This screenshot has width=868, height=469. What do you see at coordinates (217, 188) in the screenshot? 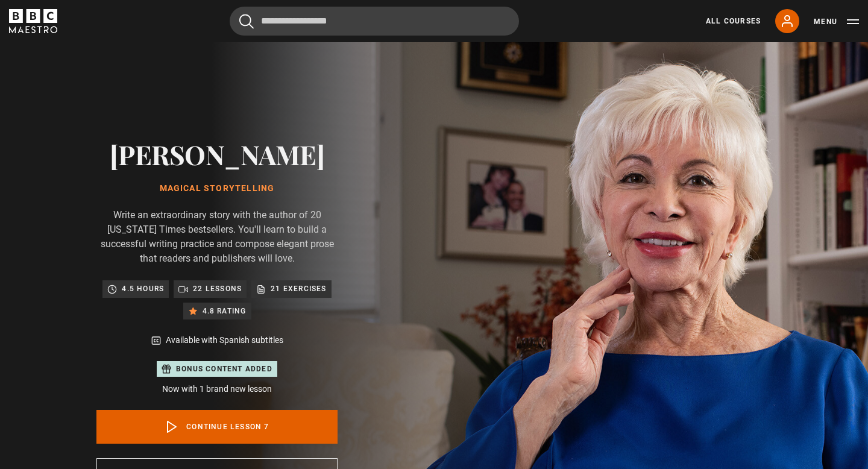
I see `h1: Magical Storytelling` at bounding box center [217, 188].